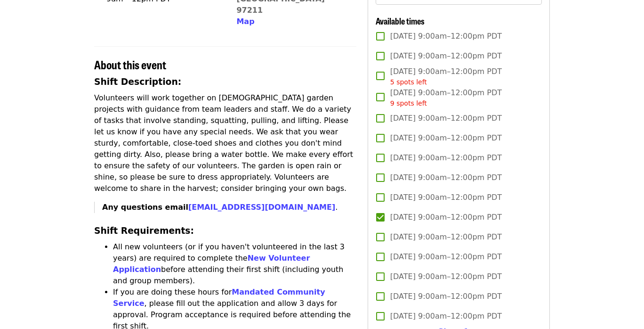  Describe the element at coordinates (130, 64) in the screenshot. I see `span: About this event` at that location.